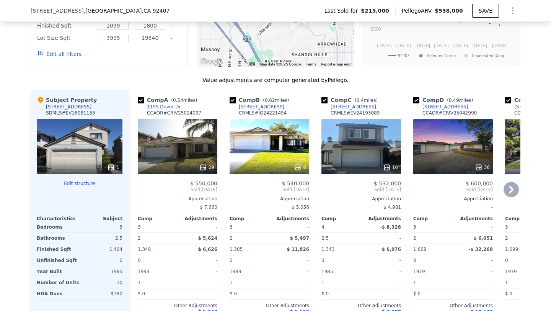 This screenshot has height=311, width=551. I want to click on div: Number of Units, so click(58, 282).